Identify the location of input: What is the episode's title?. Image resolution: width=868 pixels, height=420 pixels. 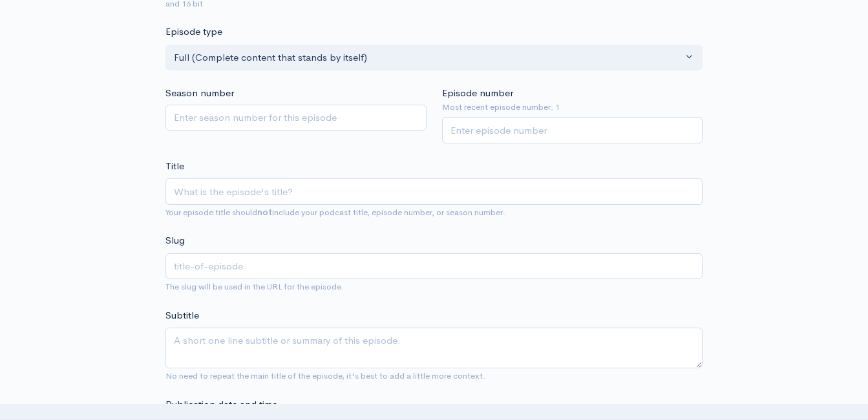
(434, 192).